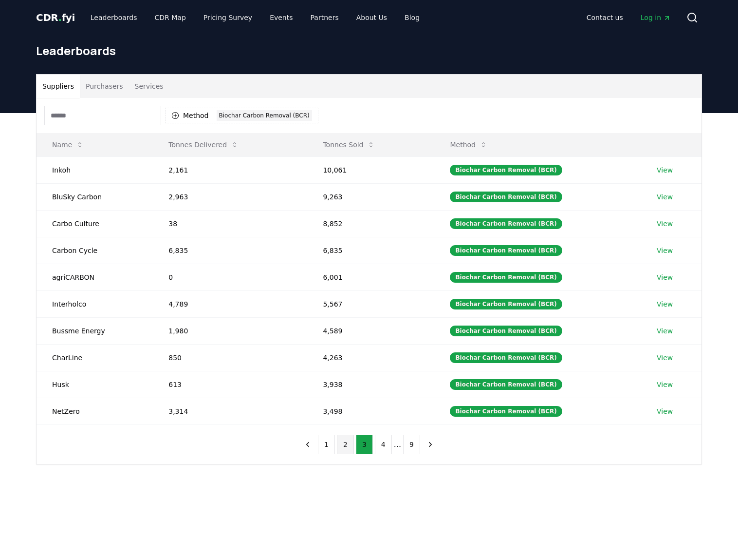  Describe the element at coordinates (230, 169) in the screenshot. I see `td: 2,161` at that location.